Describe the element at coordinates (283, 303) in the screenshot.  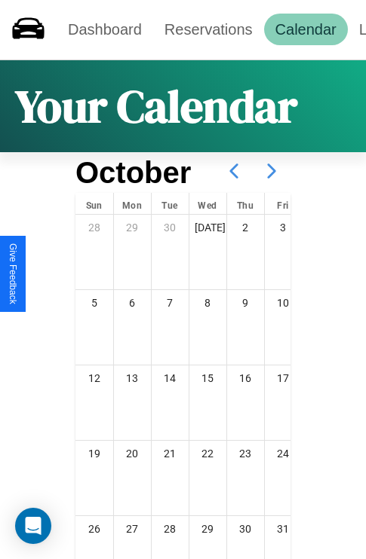
I see `div: 10` at that location.